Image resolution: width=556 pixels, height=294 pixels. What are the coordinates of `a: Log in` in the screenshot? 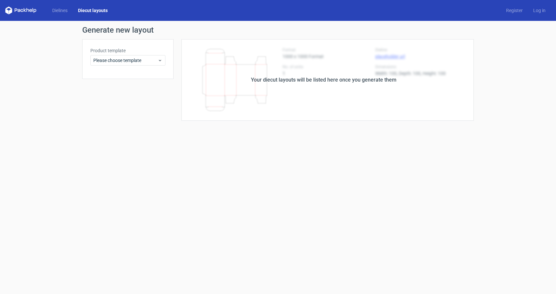 It's located at (539, 10).